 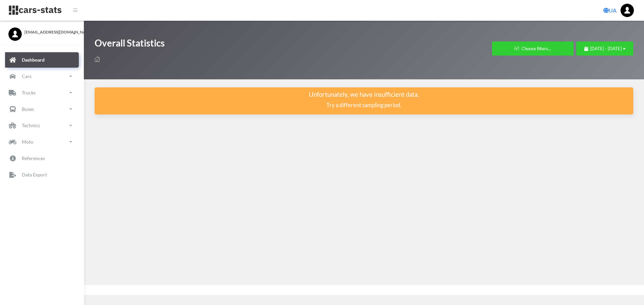 What do you see at coordinates (42, 60) in the screenshot?
I see `a: Dashboard` at bounding box center [42, 60].